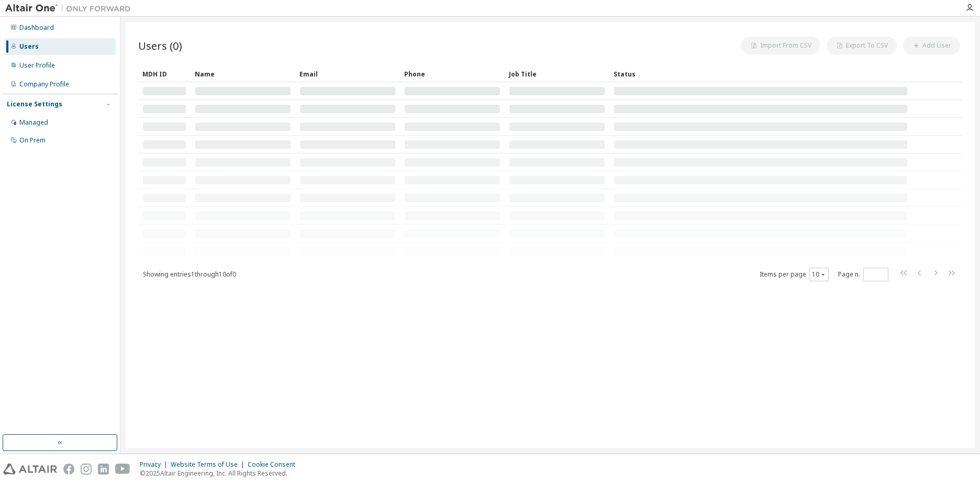  I want to click on img: Altair One, so click(71, 8).